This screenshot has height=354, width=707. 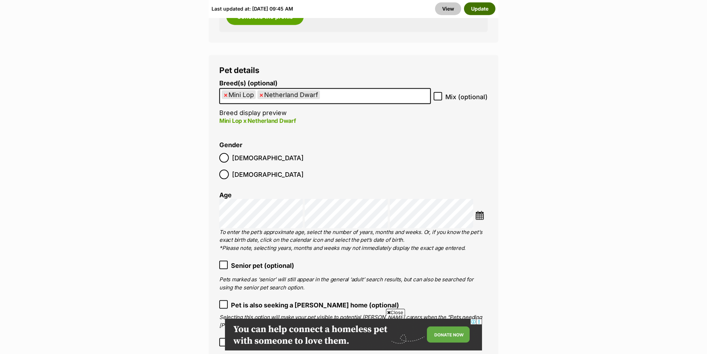 What do you see at coordinates (448, 9) in the screenshot?
I see `a: View` at bounding box center [448, 9].